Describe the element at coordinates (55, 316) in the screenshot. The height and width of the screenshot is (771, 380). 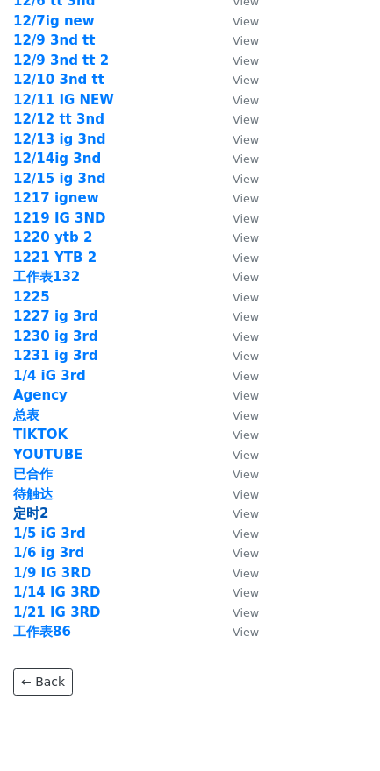
I see `a: 1227 ig 3rd` at that location.